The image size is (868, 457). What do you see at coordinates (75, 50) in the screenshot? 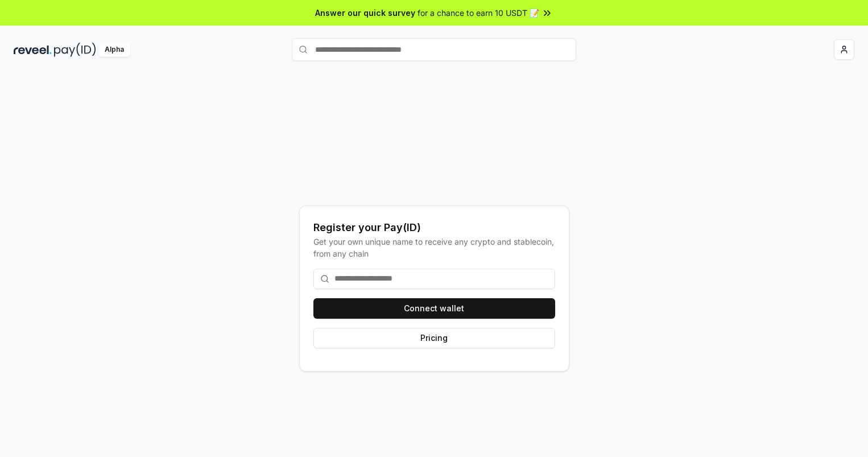
I see `img: pay_id` at bounding box center [75, 50].